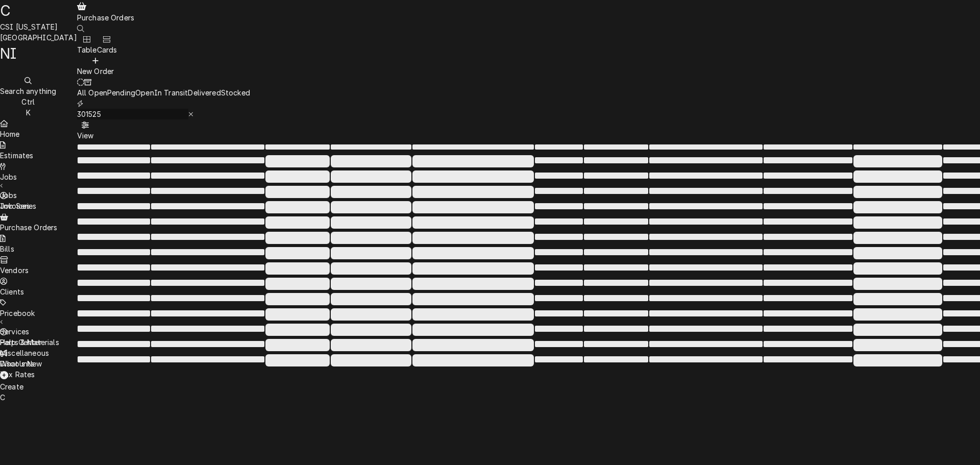  Describe the element at coordinates (145, 92) in the screenshot. I see `div: Open` at that location.